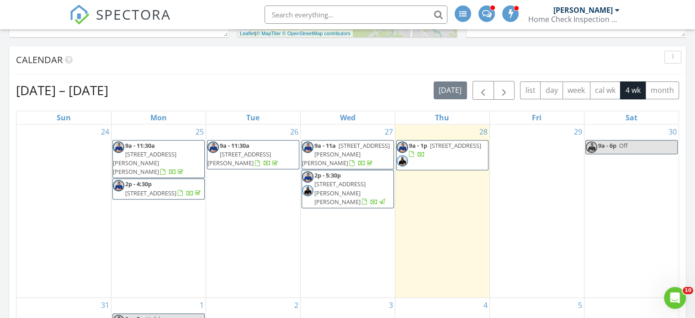  I want to click on span: 9a - 11a, so click(325, 145).